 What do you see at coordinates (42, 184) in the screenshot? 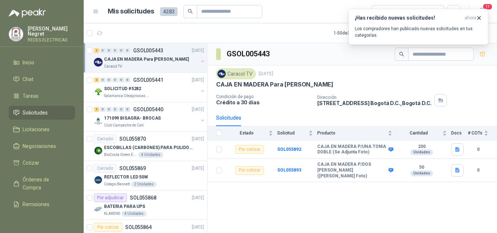
I see `a: Órdenes de Compra` at bounding box center [42, 184].